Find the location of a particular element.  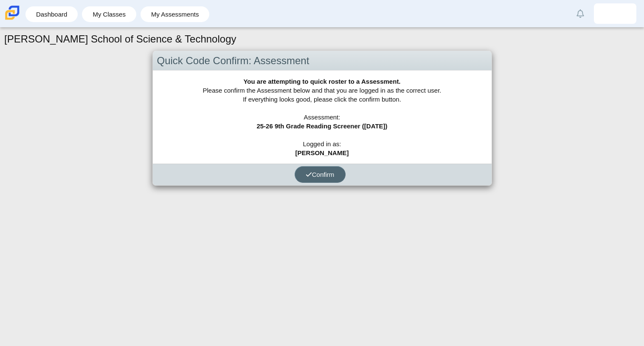

a: Dashboard is located at coordinates (52, 14).